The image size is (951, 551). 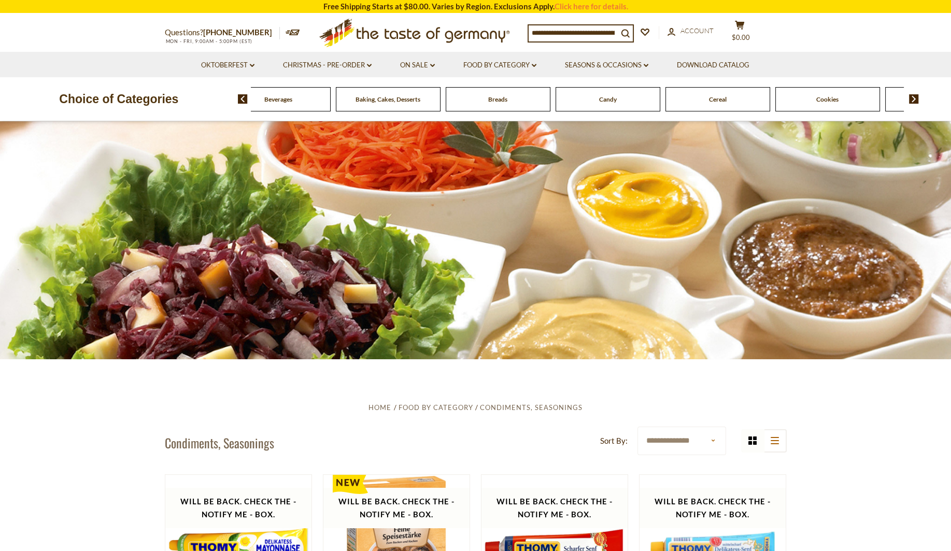 I want to click on a: Click here for details., so click(x=591, y=6).